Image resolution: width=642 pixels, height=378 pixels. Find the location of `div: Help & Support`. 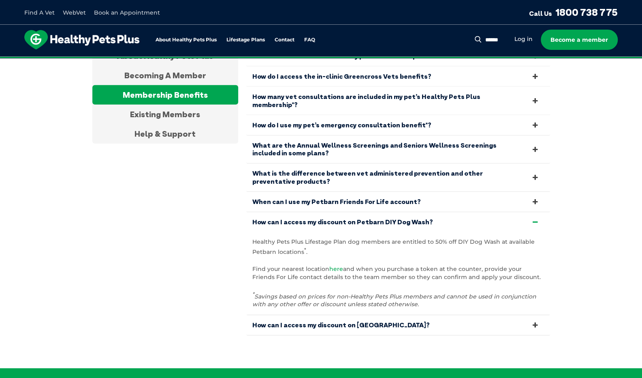

div: Help & Support is located at coordinates (165, 134).